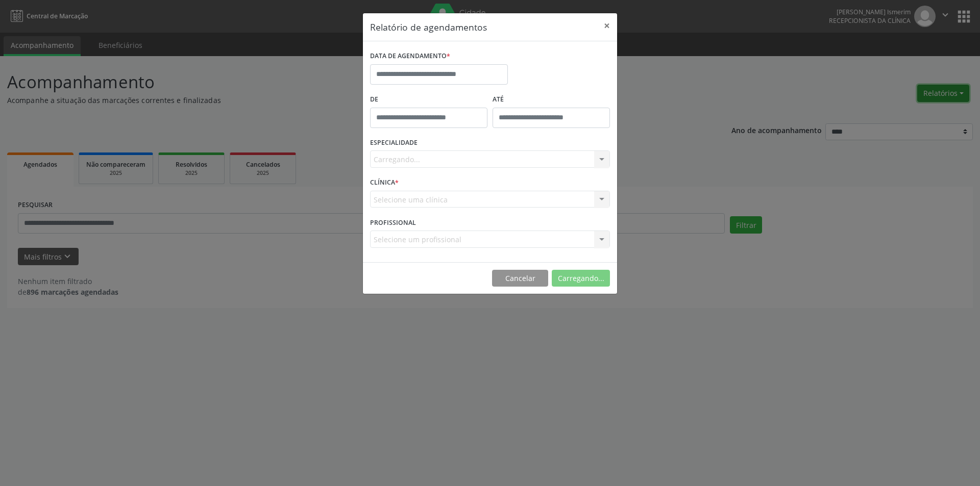 The width and height of the screenshot is (980, 486). I want to click on label: CLÍNICA, so click(384, 183).